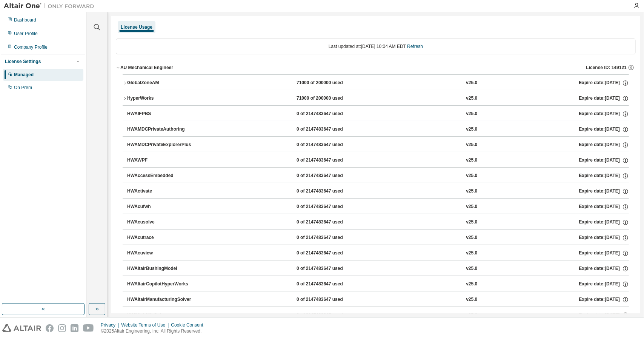  What do you see at coordinates (23, 87) in the screenshot?
I see `div: On Prem` at bounding box center [23, 87].